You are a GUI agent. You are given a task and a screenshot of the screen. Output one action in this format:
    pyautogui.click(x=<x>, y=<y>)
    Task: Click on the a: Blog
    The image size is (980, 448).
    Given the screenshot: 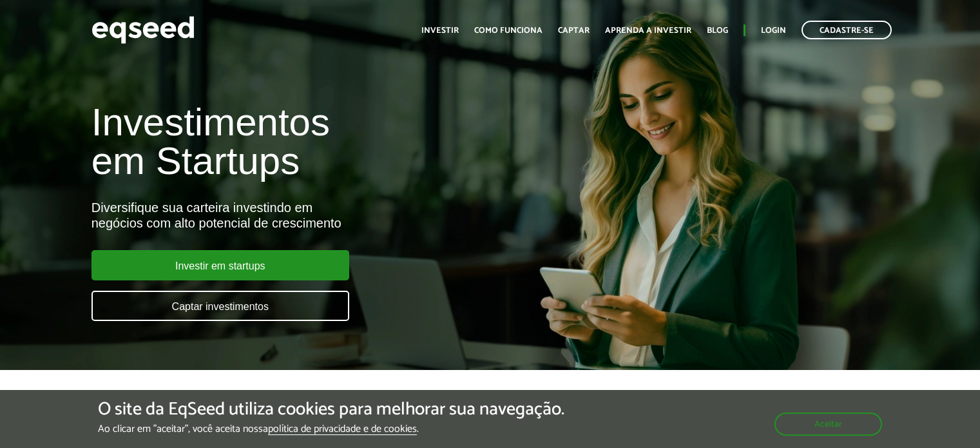 What is the action you would take?
    pyautogui.click(x=717, y=30)
    